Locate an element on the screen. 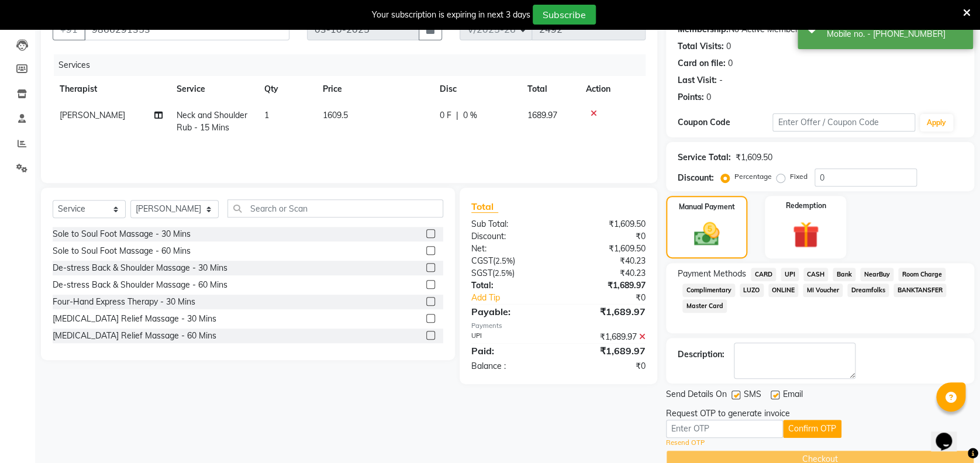 This screenshot has width=980, height=463. span: NearBuy is located at coordinates (876, 274).